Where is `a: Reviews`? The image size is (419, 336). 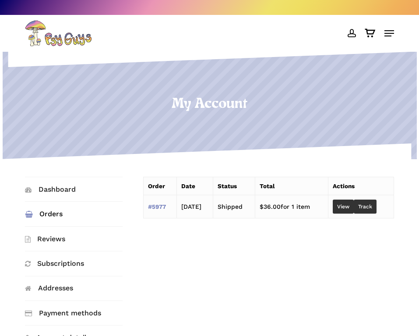
a: Reviews is located at coordinates (74, 238).